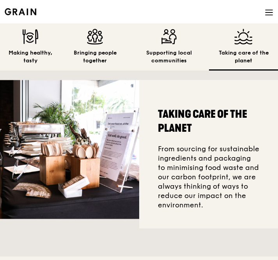 This screenshot has height=260, width=278. I want to click on img: Making healthy, tasty, so click(30, 37).